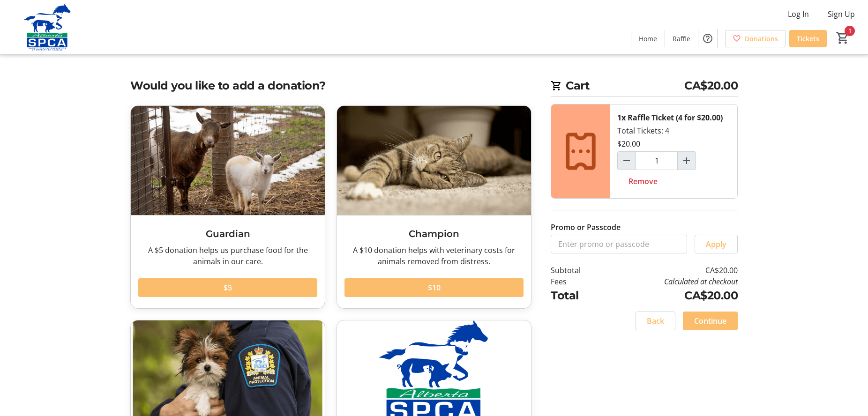 The height and width of the screenshot is (416, 868). What do you see at coordinates (47, 27) in the screenshot?
I see `img: Alberta SPCA's Logo` at bounding box center [47, 27].